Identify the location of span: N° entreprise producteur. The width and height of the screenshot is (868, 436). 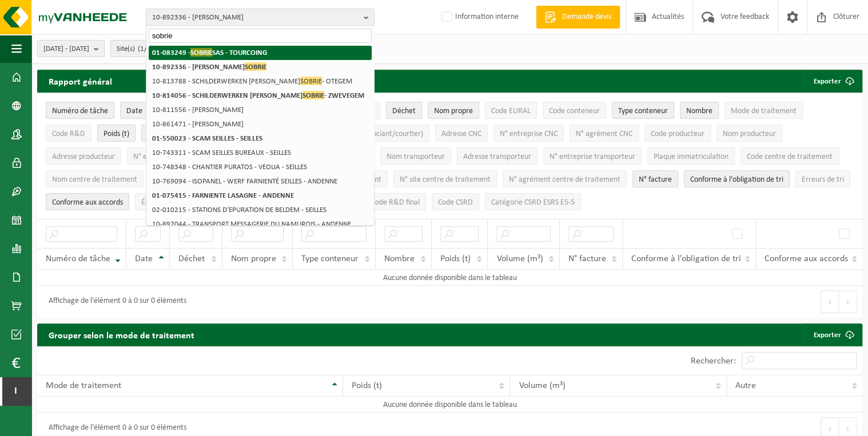
(173, 156).